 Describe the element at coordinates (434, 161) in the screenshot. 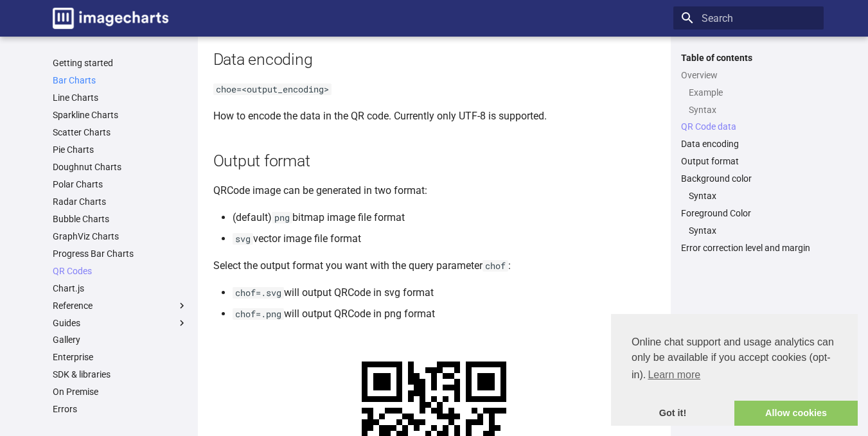

I see `h2: Output format` at that location.